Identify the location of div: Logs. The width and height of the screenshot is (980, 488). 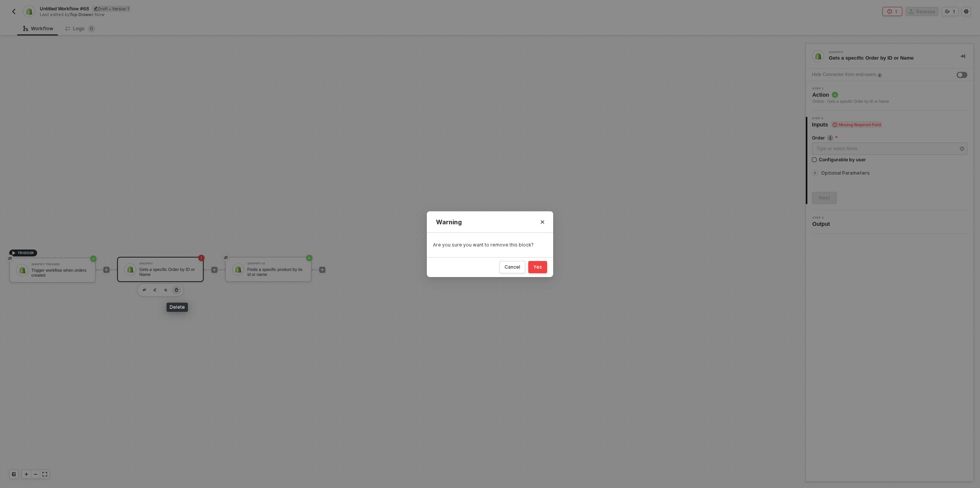
(81, 29).